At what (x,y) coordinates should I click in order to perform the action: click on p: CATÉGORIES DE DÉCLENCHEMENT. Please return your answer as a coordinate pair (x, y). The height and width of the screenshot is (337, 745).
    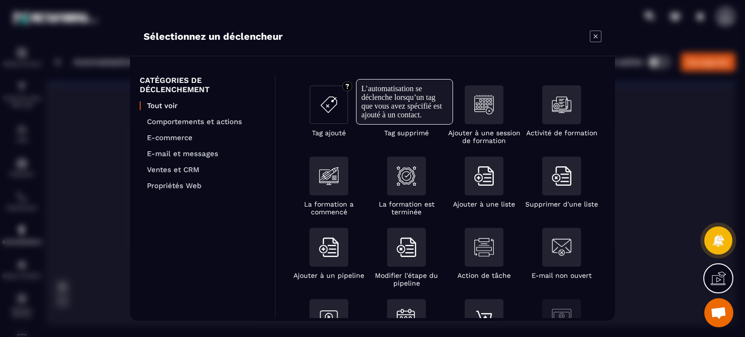
    Looking at the image, I should click on (202, 85).